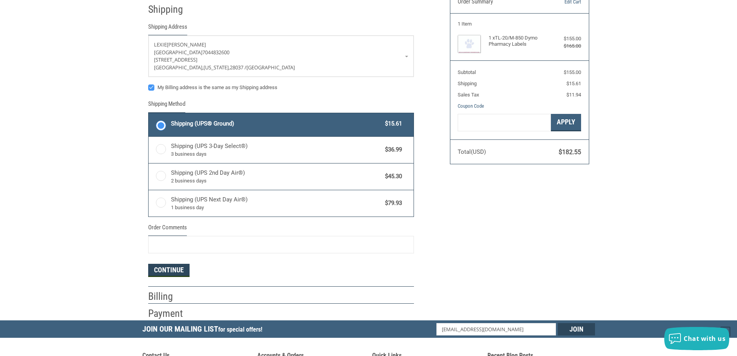 The image size is (737, 356). What do you see at coordinates (392, 176) in the screenshot?
I see `span: $45.30` at bounding box center [392, 176].